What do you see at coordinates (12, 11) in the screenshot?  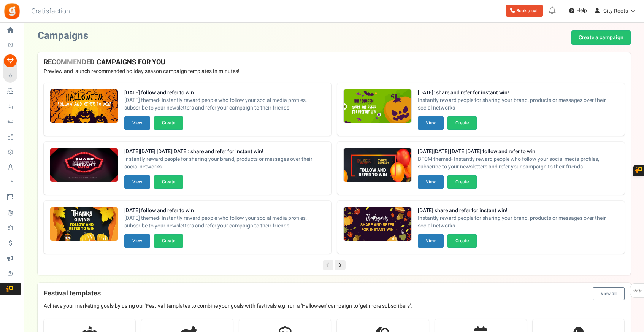 I see `img: Gratisfaction` at bounding box center [12, 11].